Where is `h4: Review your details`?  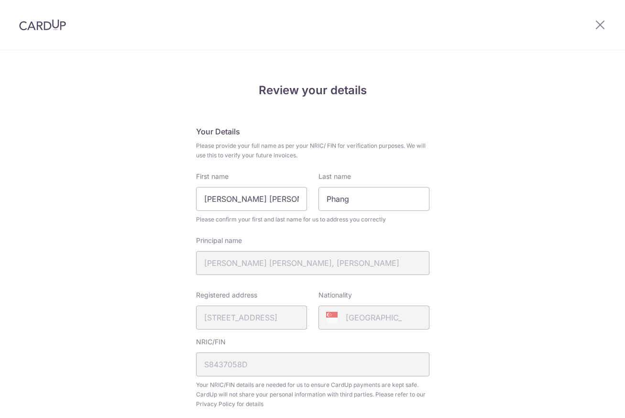 h4: Review your details is located at coordinates (313, 90).